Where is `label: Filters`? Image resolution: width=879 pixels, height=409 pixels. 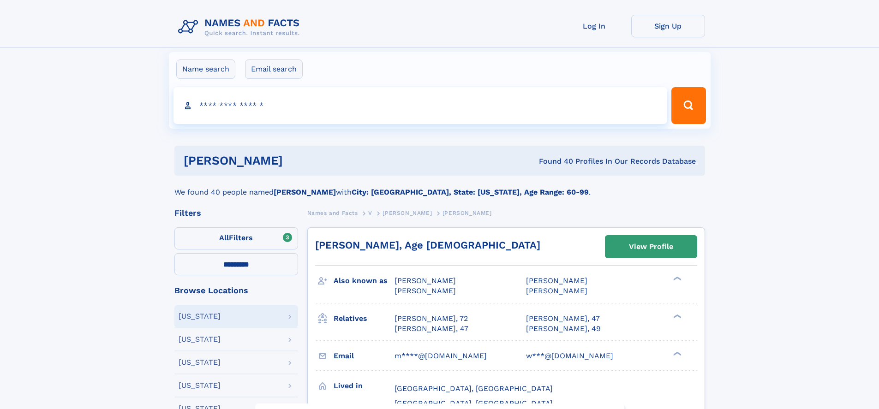 label: Filters is located at coordinates (236, 239).